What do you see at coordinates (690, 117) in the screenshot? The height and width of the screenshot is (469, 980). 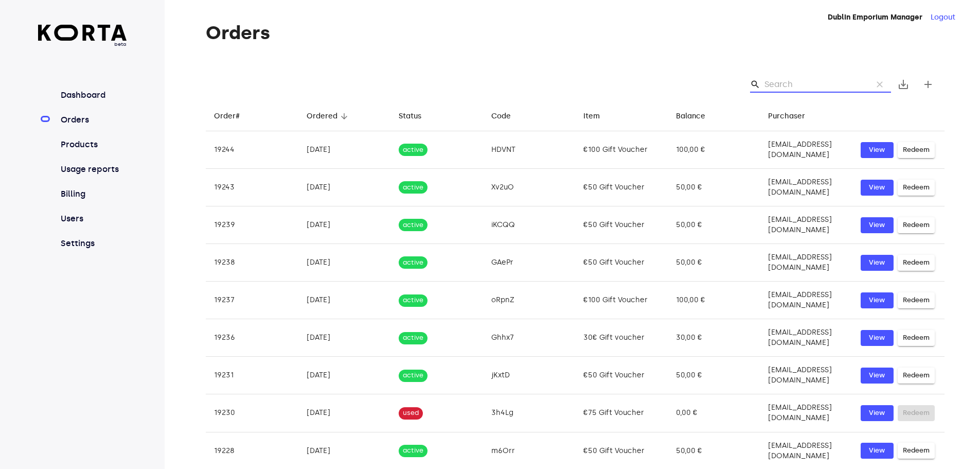 I see `div: Balance` at bounding box center [690, 117].